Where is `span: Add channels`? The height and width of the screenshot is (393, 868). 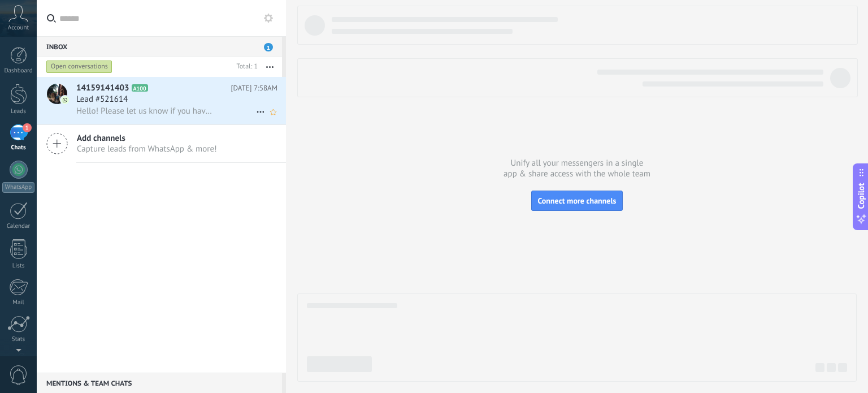 span: Add channels is located at coordinates (147, 138).